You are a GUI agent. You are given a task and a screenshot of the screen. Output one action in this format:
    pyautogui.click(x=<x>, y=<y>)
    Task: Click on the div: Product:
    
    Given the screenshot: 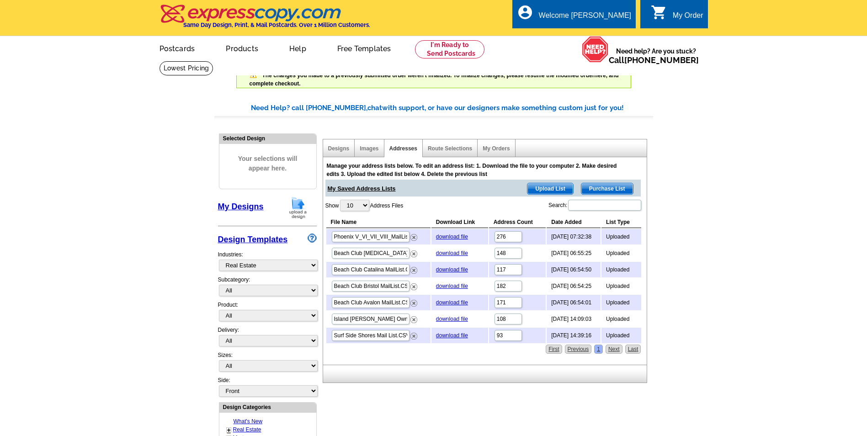 What is the action you would take?
    pyautogui.click(x=267, y=313)
    